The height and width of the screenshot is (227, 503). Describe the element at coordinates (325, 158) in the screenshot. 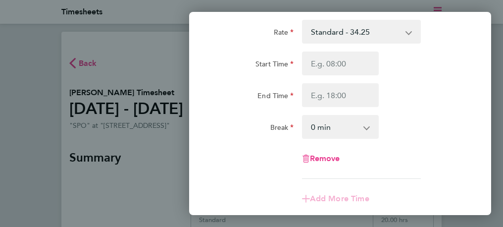

I see `span: Remove` at that location.